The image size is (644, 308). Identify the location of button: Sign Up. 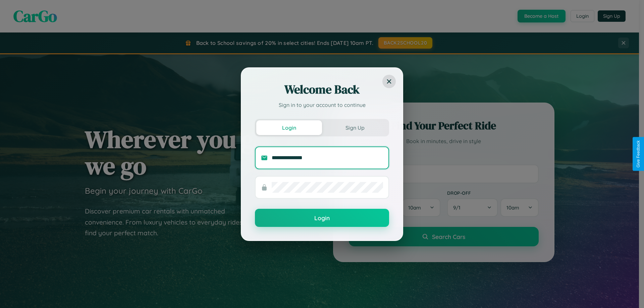
(355, 128).